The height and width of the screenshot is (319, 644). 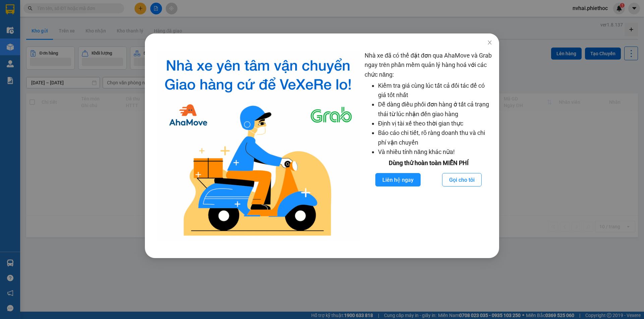 What do you see at coordinates (462, 180) in the screenshot?
I see `button: Gọi cho tôi` at bounding box center [462, 180].